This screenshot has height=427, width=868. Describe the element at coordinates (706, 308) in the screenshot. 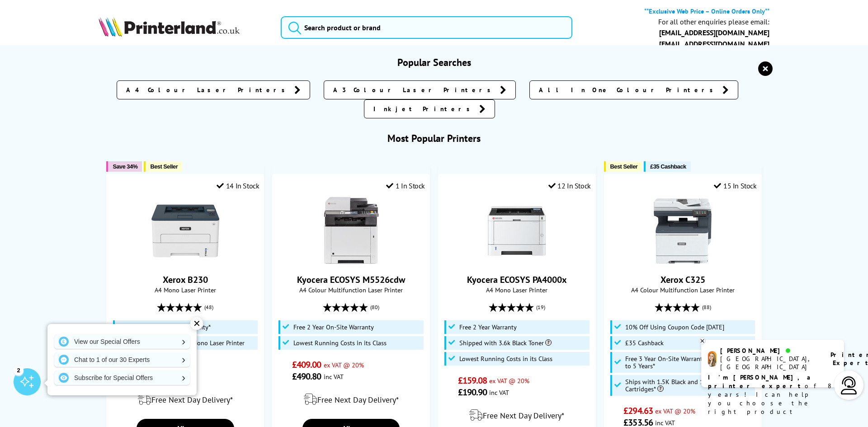

I see `span: (88)` at that location.